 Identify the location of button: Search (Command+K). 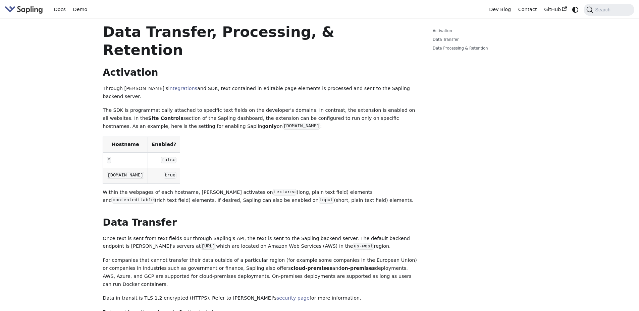
(608, 10).